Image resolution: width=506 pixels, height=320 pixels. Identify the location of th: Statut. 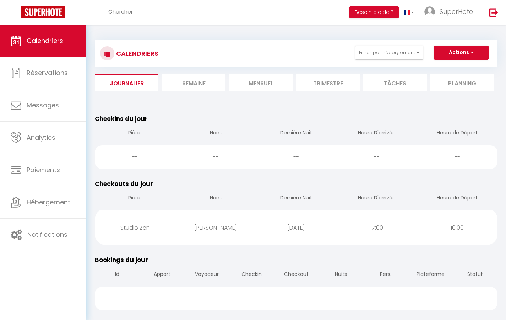
(475, 274).